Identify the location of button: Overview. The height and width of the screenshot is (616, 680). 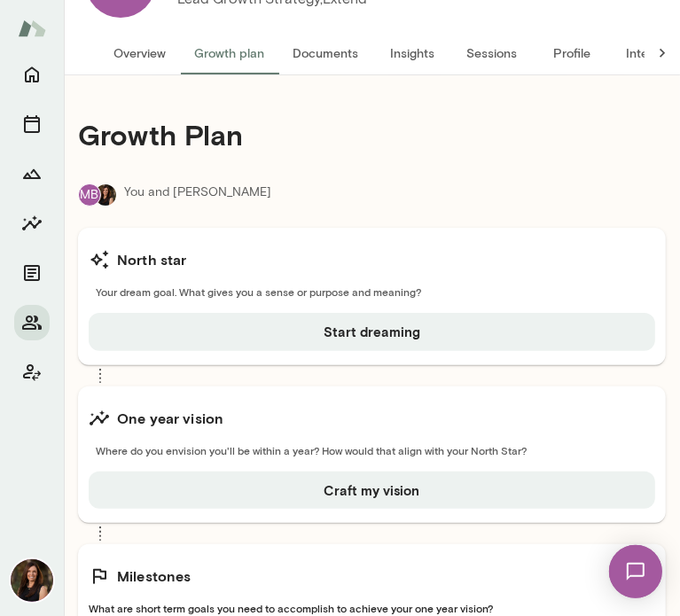
(139, 53).